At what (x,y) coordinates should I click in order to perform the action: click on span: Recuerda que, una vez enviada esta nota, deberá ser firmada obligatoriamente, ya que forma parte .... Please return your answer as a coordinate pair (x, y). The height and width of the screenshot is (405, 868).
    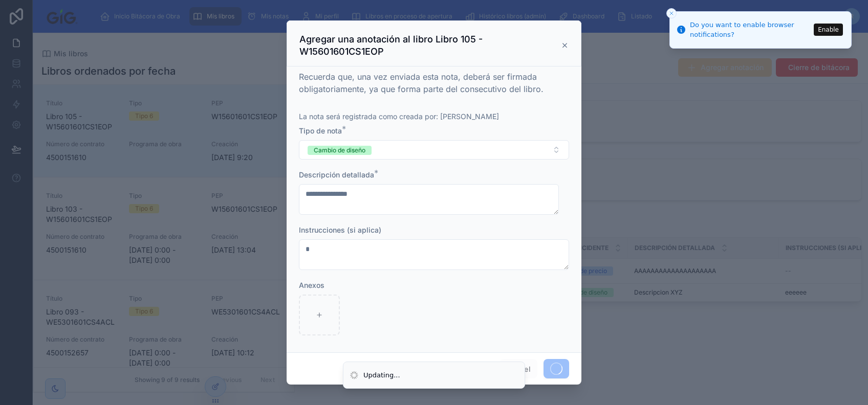
    Looking at the image, I should click on (421, 83).